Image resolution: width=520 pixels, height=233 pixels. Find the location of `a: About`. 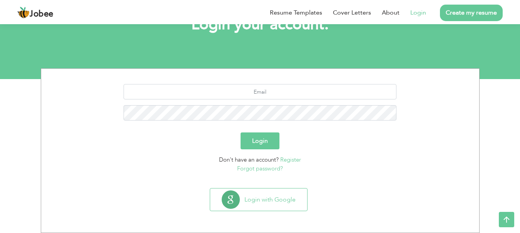

a: About is located at coordinates (390, 13).